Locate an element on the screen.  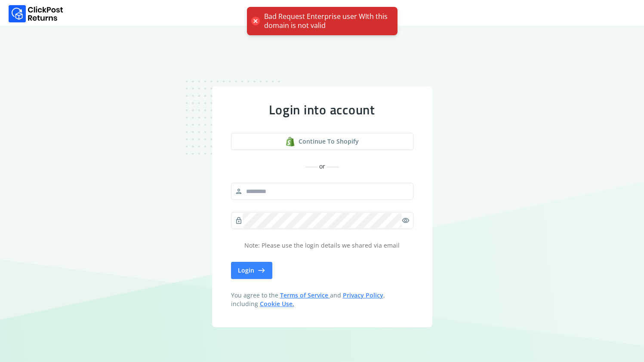
a: shopify logoContinue to shopify is located at coordinates (322, 141).